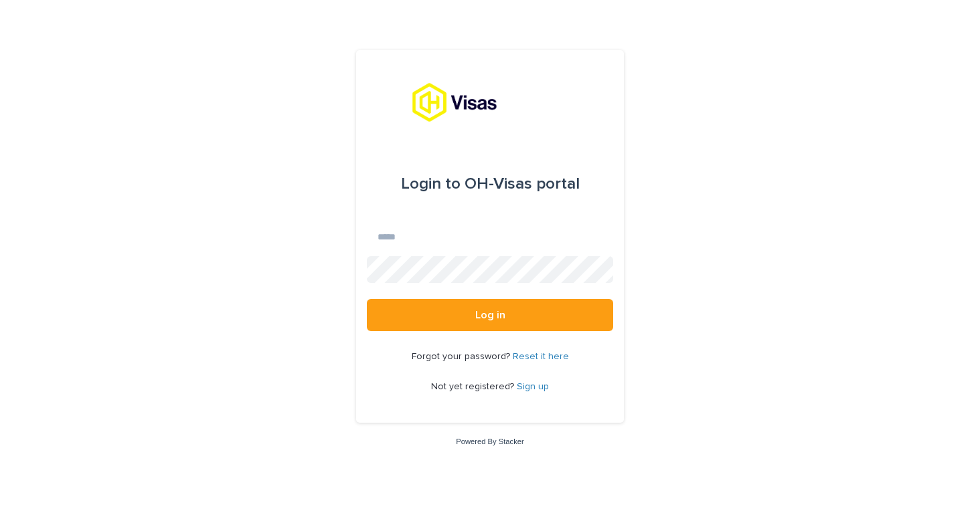 This screenshot has width=980, height=511. Describe the element at coordinates (541, 356) in the screenshot. I see `a: Reset it here` at that location.